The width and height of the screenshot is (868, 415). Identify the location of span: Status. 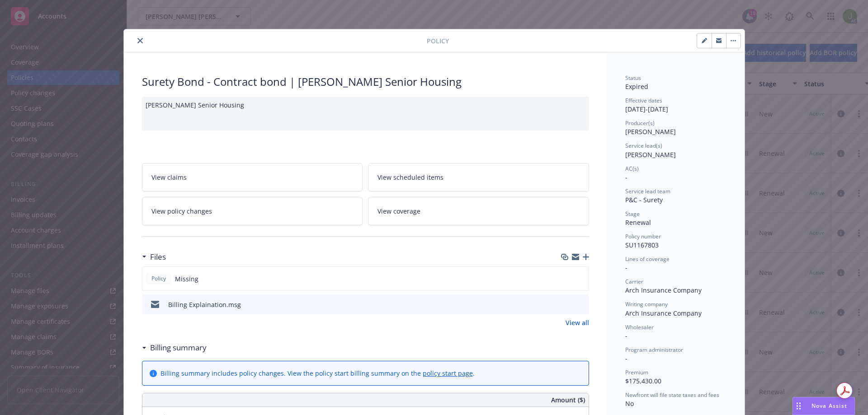
(633, 78).